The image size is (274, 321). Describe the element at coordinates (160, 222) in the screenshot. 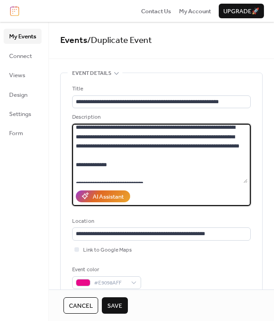

I see `div: Location` at that location.